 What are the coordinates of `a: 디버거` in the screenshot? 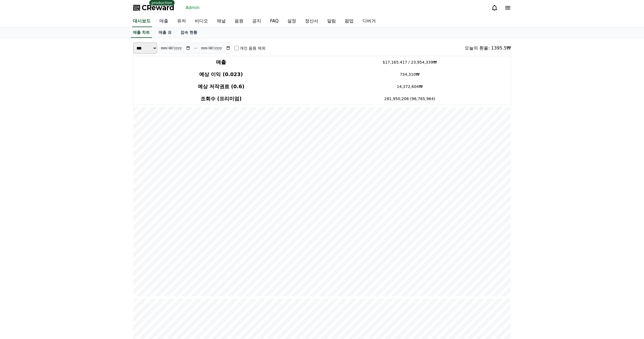 It's located at (369, 21).